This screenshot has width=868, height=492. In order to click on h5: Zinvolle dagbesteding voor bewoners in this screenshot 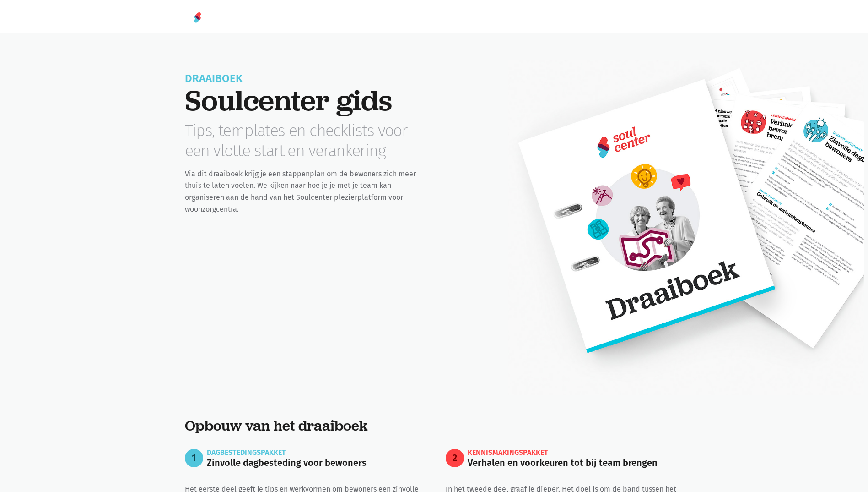, I will do `click(315, 461)`.